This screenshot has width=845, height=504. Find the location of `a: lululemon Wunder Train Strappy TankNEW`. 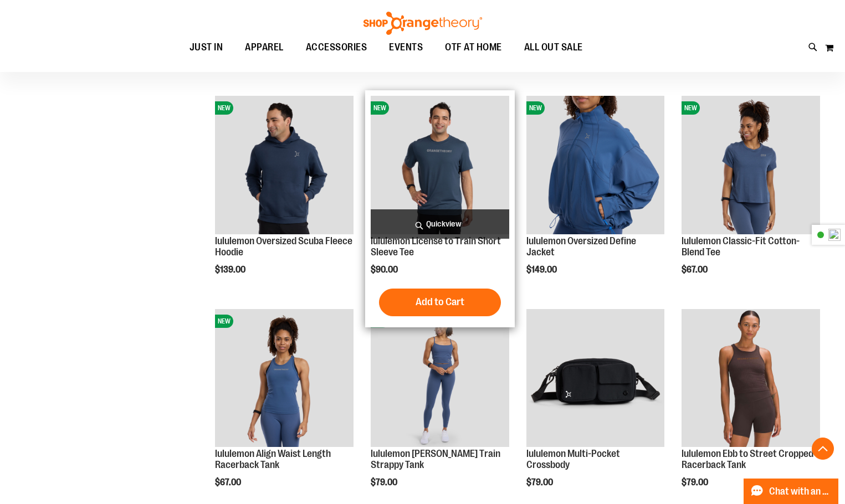

a: lululemon Wunder Train Strappy TankNEW is located at coordinates (439, 379).